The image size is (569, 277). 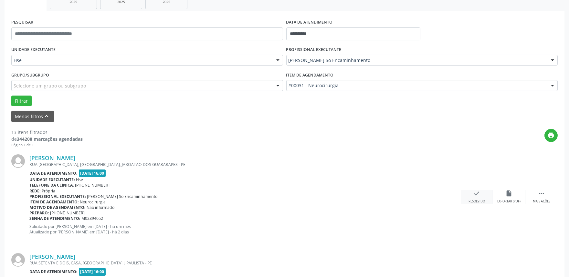 I want to click on b: Motivo de agendamento:, so click(x=58, y=208).